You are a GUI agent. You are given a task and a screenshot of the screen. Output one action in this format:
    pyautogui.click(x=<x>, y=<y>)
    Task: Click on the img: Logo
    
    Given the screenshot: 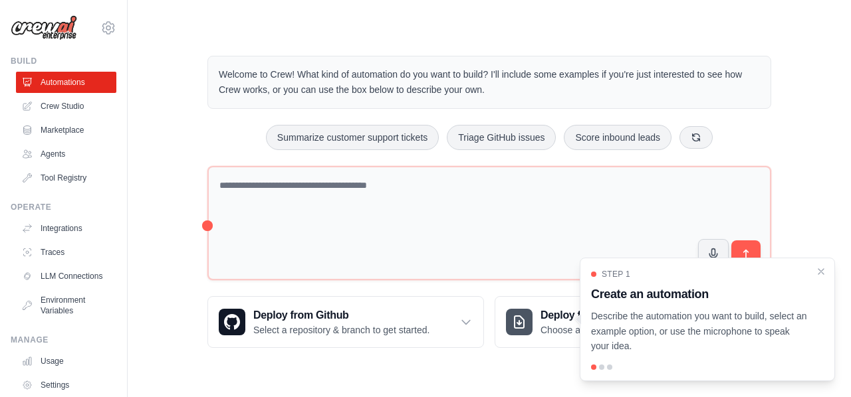 What is the action you would take?
    pyautogui.click(x=44, y=28)
    